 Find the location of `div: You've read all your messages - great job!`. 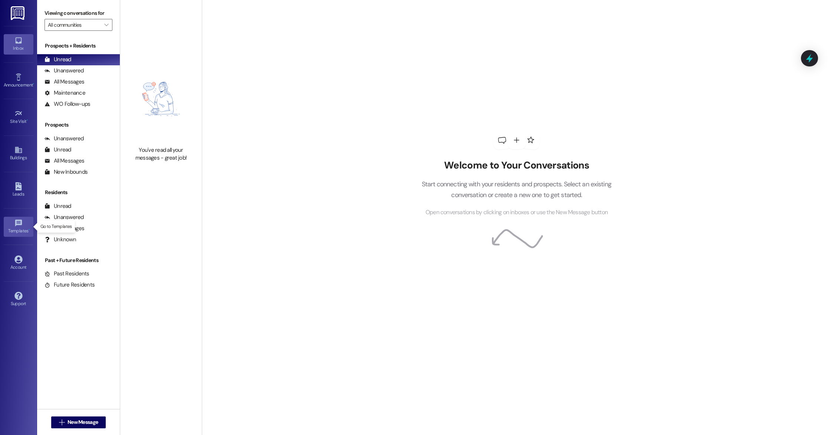

div: You've read all your messages - great job! is located at coordinates (161, 154).